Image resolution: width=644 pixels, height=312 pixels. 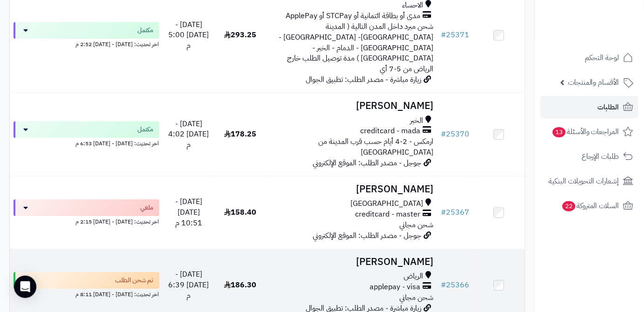 I want to click on span: applepay - visa, so click(x=395, y=287).